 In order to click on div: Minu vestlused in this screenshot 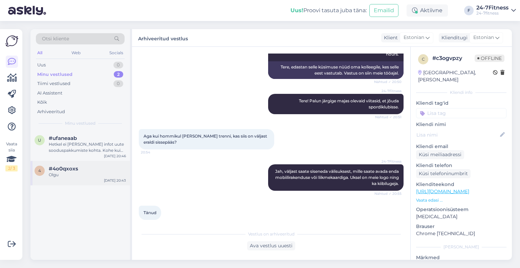, I will do `click(55, 74)`.